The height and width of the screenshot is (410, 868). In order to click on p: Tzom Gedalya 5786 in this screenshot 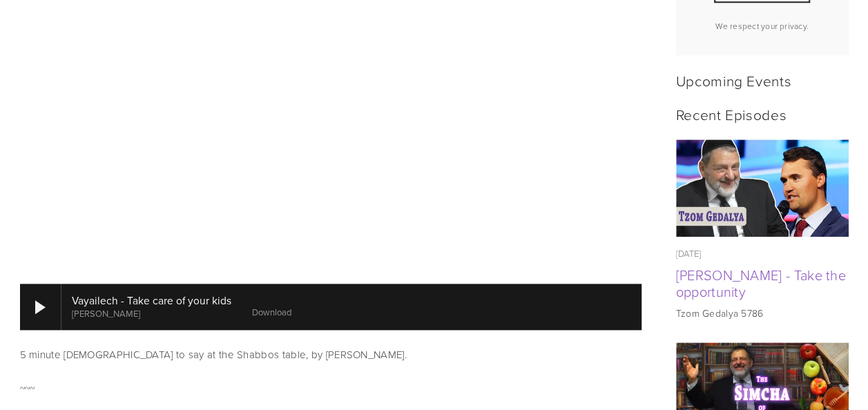, I will do `click(762, 313)`.